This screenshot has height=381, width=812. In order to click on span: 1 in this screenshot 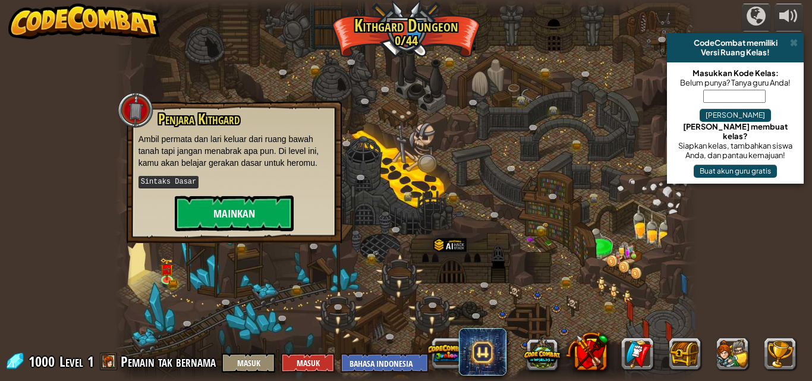, I will do `click(90, 362)`.